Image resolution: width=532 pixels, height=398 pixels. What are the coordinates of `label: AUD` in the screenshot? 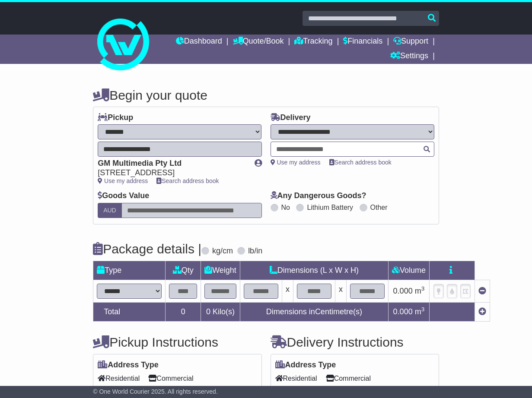 It's located at (109, 210).